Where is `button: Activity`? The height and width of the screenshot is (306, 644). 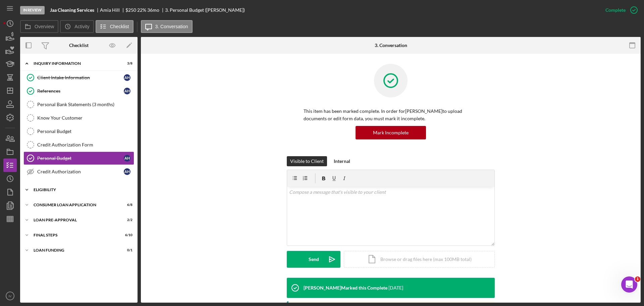
button: Activity is located at coordinates (77, 27).